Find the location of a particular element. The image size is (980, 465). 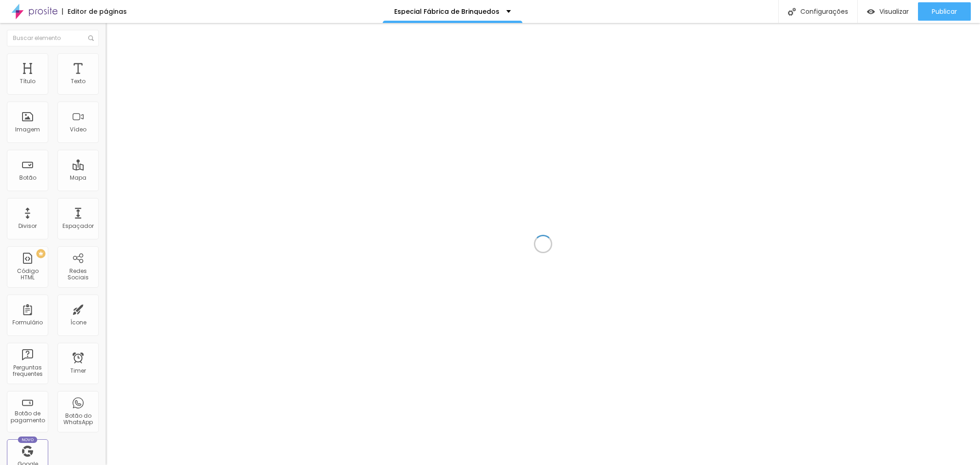

div: Vídeo is located at coordinates (78, 130).